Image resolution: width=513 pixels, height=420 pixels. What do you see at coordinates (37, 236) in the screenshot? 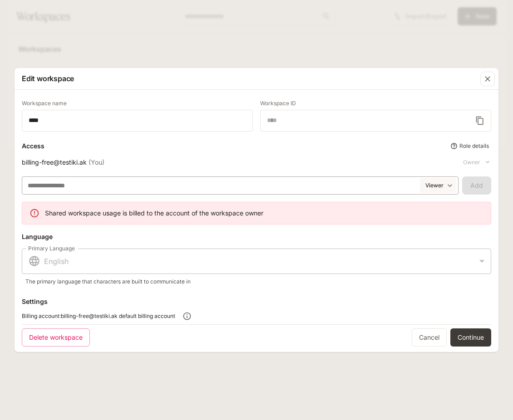
I see `p: Language` at bounding box center [37, 236].